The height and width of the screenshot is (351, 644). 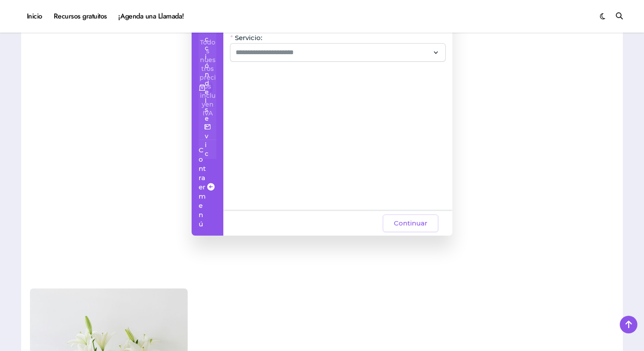 I want to click on a: Company email: ayuda@elhadadelasvacantes.com, so click(x=208, y=127).